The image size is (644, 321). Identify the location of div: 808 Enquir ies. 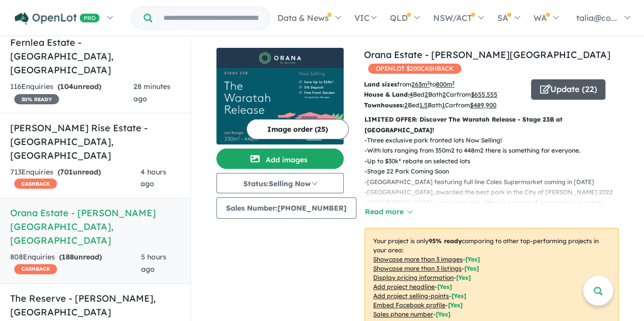
(76, 264).